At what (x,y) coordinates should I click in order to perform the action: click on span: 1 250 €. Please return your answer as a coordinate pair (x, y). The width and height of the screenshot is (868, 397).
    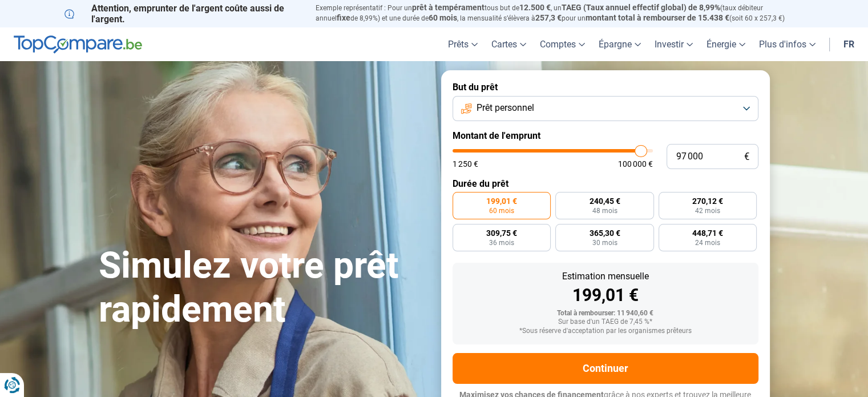
    Looking at the image, I should click on (465, 164).